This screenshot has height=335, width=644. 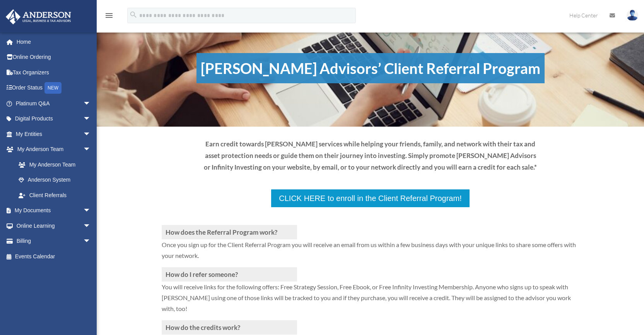 I want to click on i: search, so click(x=133, y=15).